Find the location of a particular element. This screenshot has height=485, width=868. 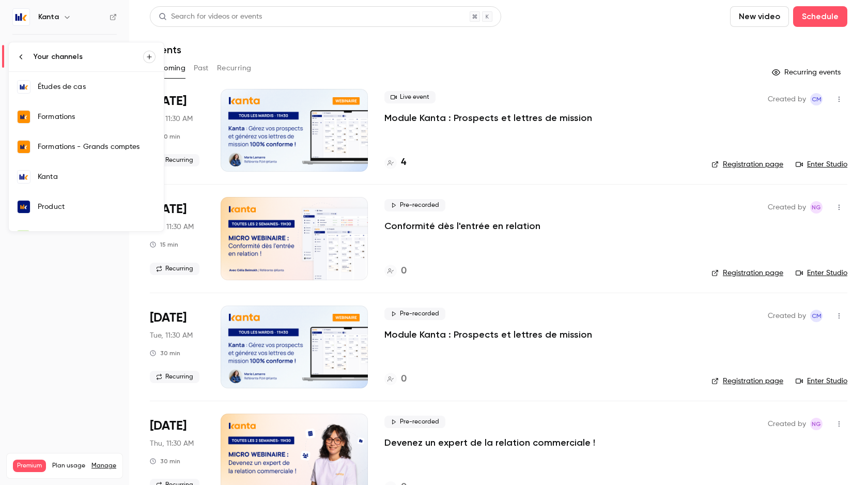

img: Formations - Grands comptes is located at coordinates (24, 147).